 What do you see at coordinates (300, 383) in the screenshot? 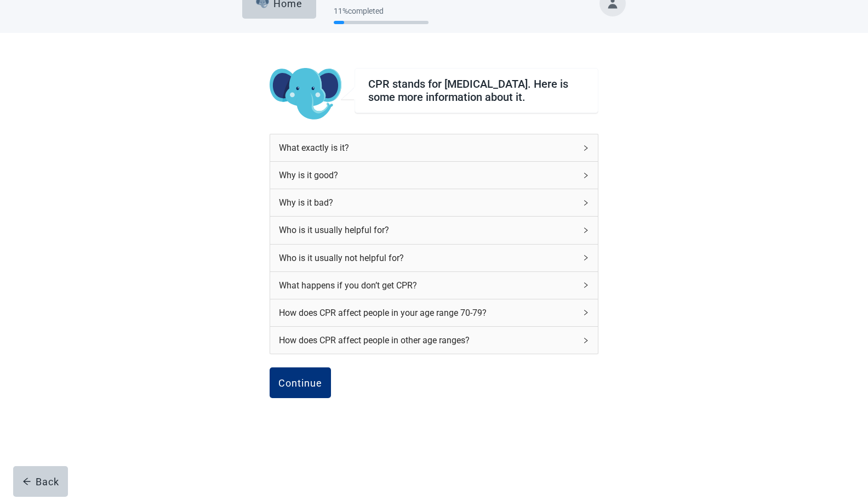
I see `div: Continue` at bounding box center [300, 383].